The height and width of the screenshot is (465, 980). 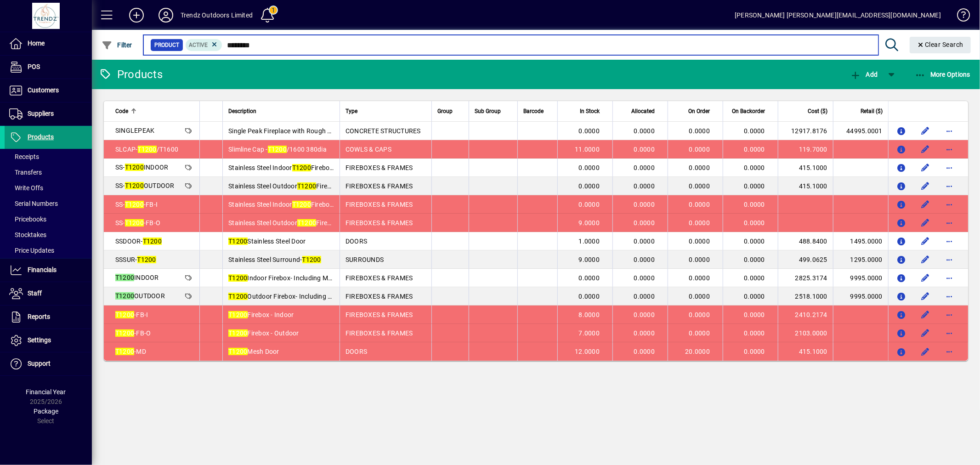 What do you see at coordinates (27, 235) in the screenshot?
I see `span: Stocktakes` at bounding box center [27, 235].